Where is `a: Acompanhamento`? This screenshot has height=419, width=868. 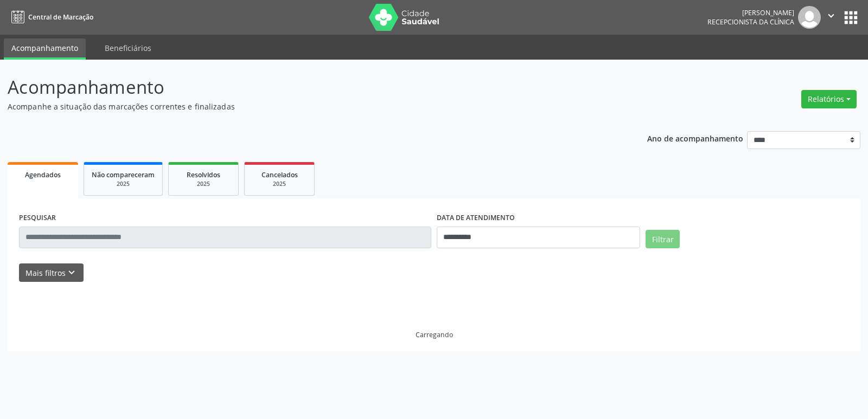 a: Acompanhamento is located at coordinates (44, 49).